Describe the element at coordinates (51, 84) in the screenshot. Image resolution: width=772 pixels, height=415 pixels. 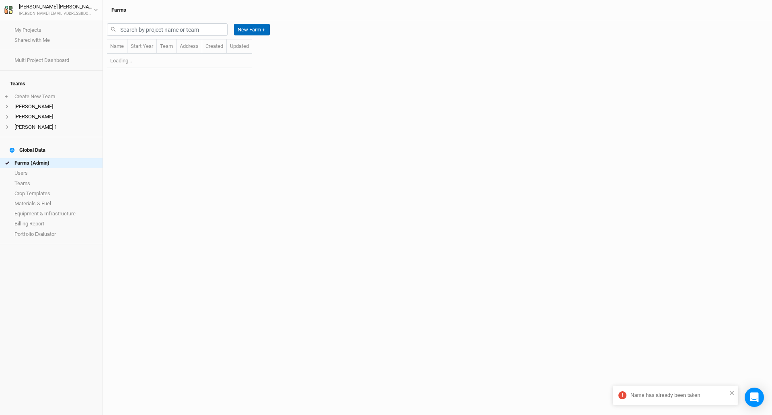
I see `h4: Teams` at that location.